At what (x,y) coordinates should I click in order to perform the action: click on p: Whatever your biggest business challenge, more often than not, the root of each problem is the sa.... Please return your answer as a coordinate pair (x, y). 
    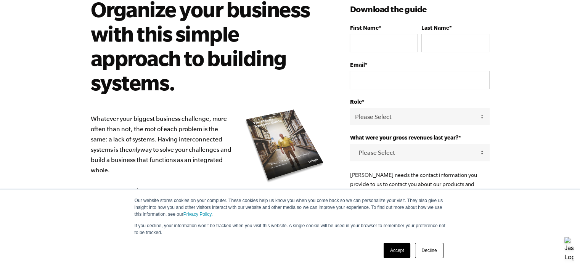
    Looking at the image, I should click on (209, 181).